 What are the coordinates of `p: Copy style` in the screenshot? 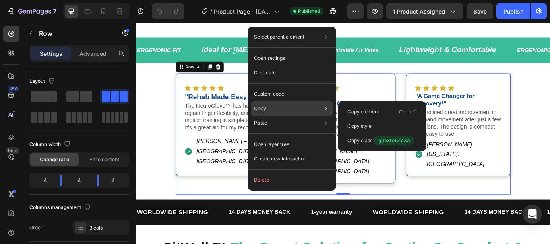 It's located at (359, 126).